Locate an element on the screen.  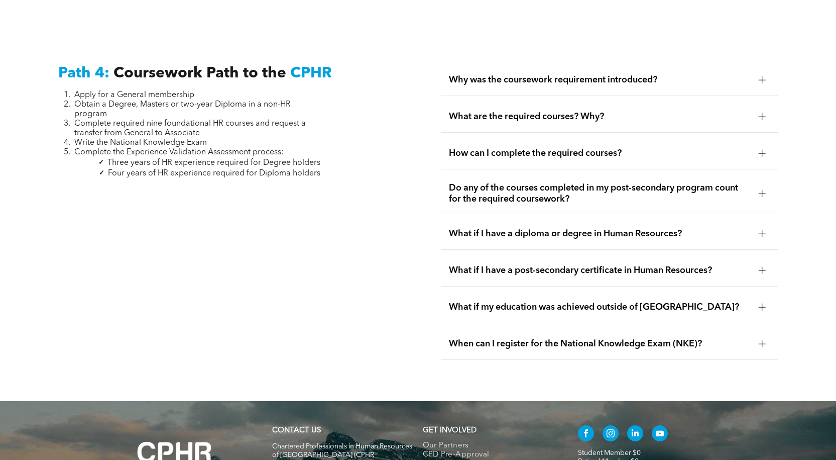
span: What are the required courses? Why? is located at coordinates (600, 117).